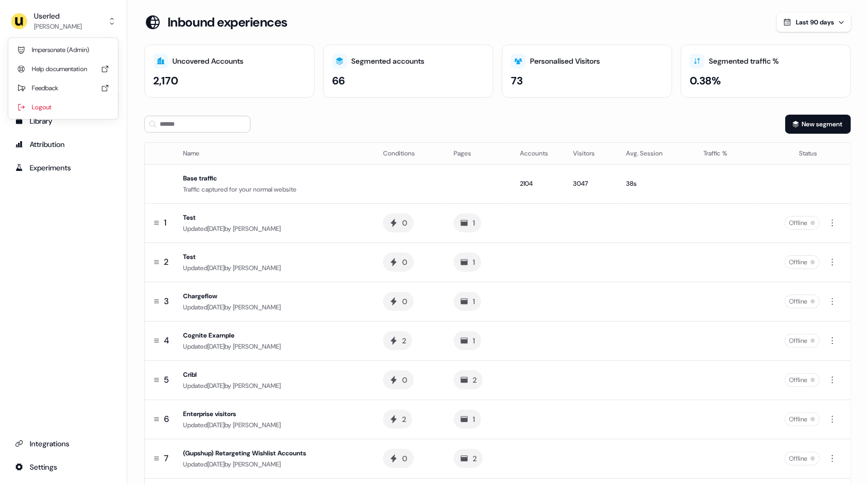 This screenshot has height=484, width=868. Describe the element at coordinates (63, 69) in the screenshot. I see `div: Help documentation` at that location.